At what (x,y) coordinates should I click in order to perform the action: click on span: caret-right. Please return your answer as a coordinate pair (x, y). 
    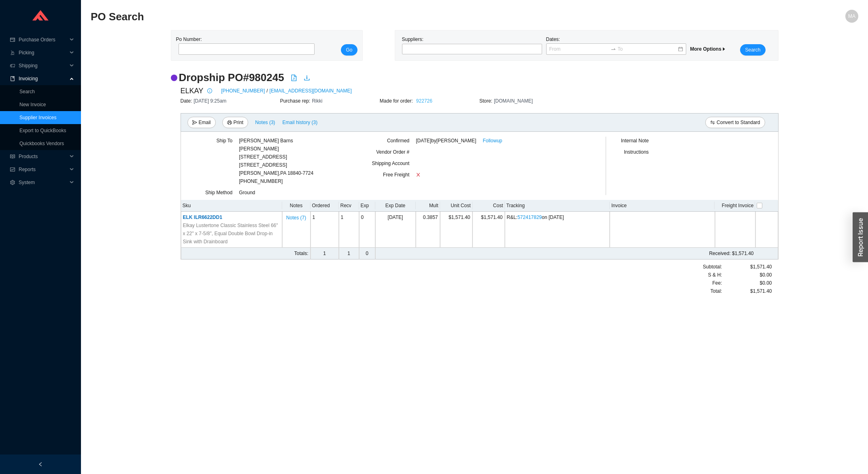
    Looking at the image, I should click on (724, 49).